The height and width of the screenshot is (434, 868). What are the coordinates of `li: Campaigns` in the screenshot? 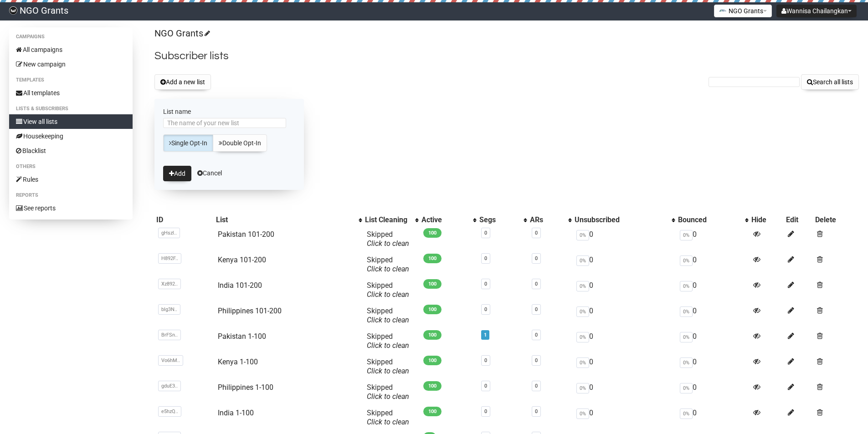 It's located at (71, 37).